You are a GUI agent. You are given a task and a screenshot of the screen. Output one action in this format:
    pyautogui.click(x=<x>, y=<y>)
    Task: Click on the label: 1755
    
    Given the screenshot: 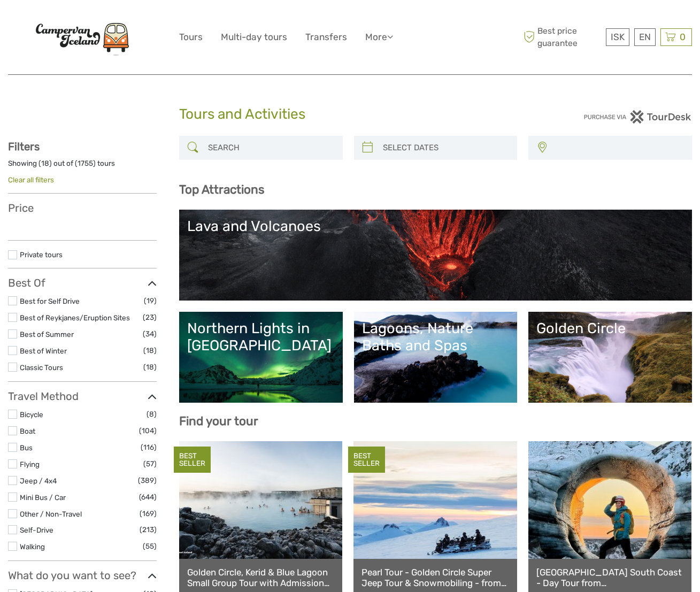 What is the action you would take?
    pyautogui.click(x=85, y=163)
    